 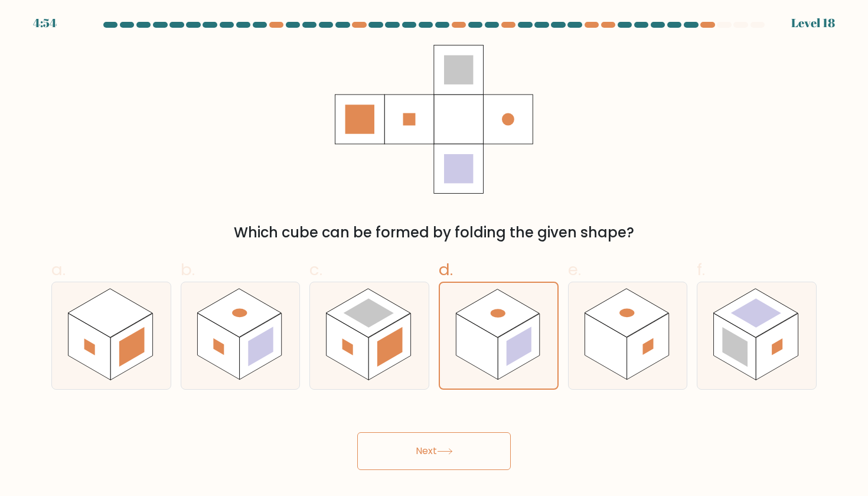 I want to click on span: c., so click(x=316, y=269).